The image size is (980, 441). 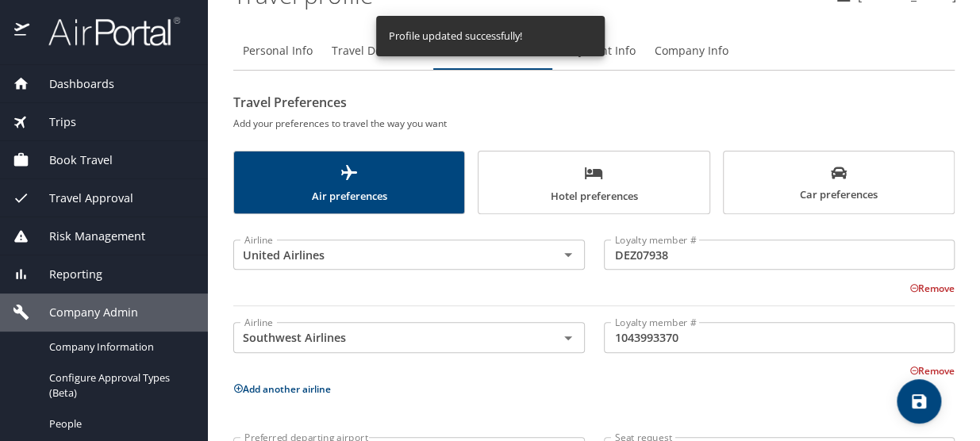 I want to click on img: airportal-logo.png, so click(x=106, y=31).